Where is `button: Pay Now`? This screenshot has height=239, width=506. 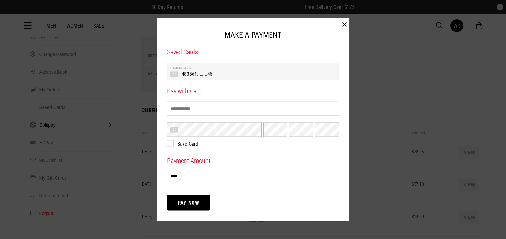 button: Pay Now is located at coordinates (189, 202).